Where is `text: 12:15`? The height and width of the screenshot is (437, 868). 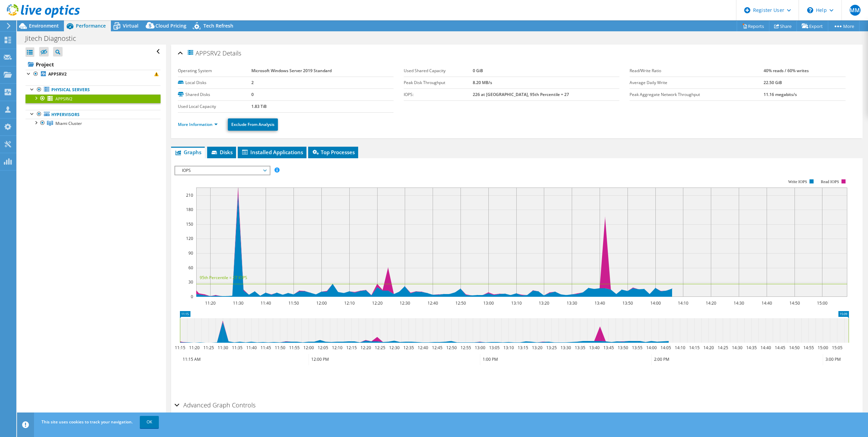
text: 12:15 is located at coordinates (351, 348).